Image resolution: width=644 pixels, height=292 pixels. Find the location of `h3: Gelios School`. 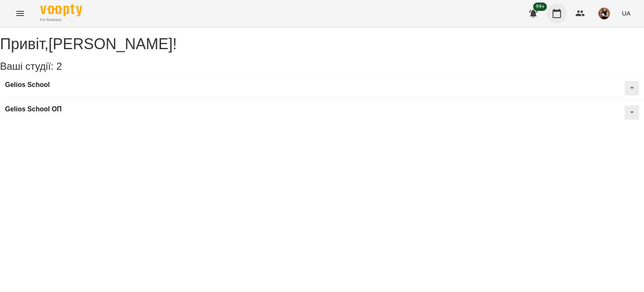

h3: Gelios School is located at coordinates (27, 85).